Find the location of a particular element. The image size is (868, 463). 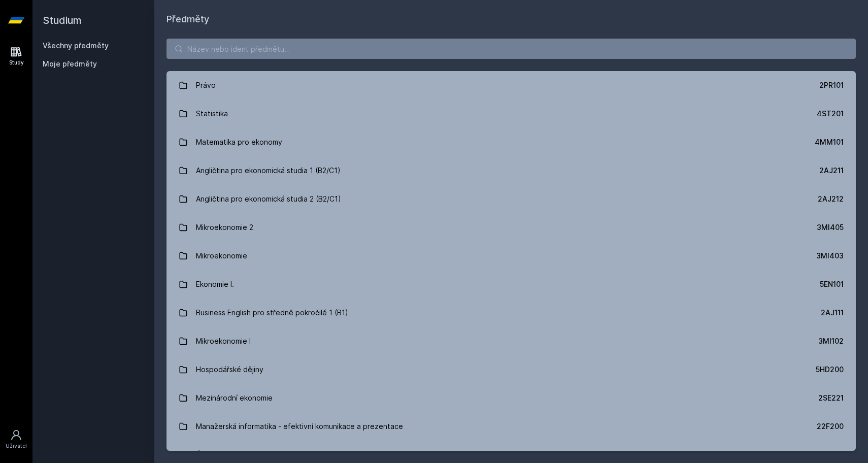

a: Manažerská informatika - efektivní komunikace a prezentace 22F200 is located at coordinates (511, 427).